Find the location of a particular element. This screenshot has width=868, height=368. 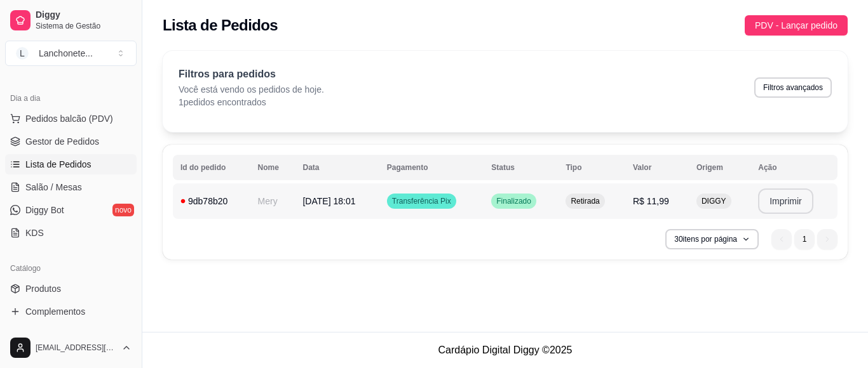

a: Salão / Mesas is located at coordinates (71, 187).